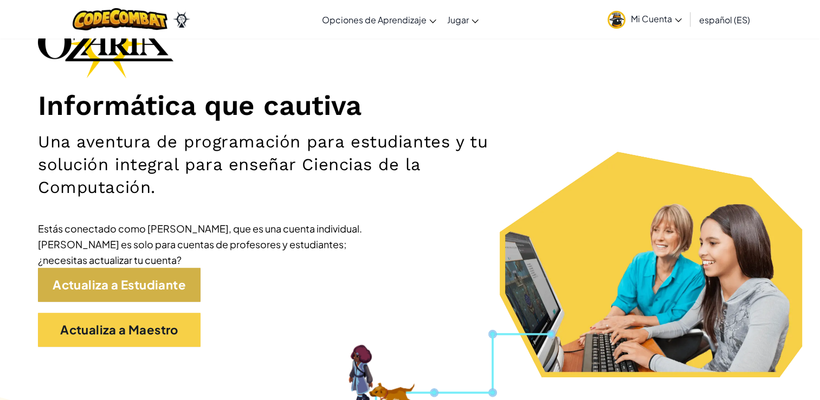  What do you see at coordinates (616, 20) in the screenshot?
I see `img: avatar` at bounding box center [616, 20].